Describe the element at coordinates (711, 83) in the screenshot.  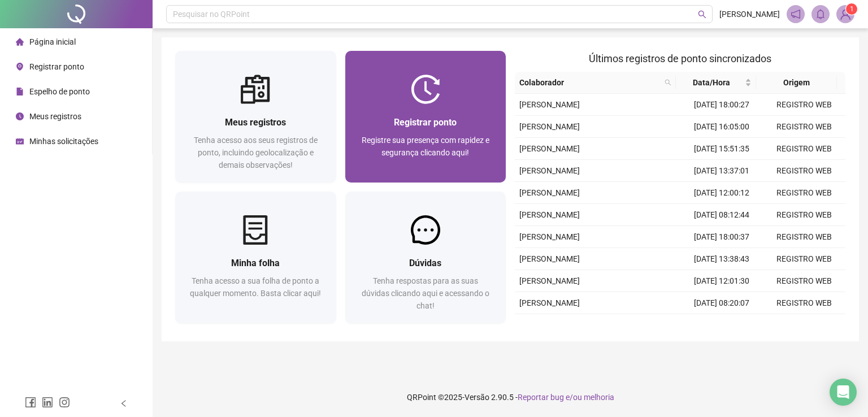
I see `span: Data/Hora` at that location.